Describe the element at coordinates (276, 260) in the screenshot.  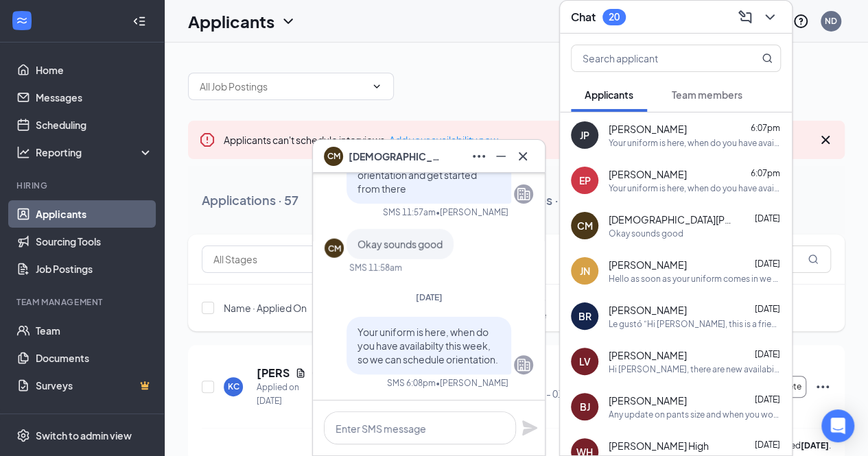
I see `input: All Stages` at that location.